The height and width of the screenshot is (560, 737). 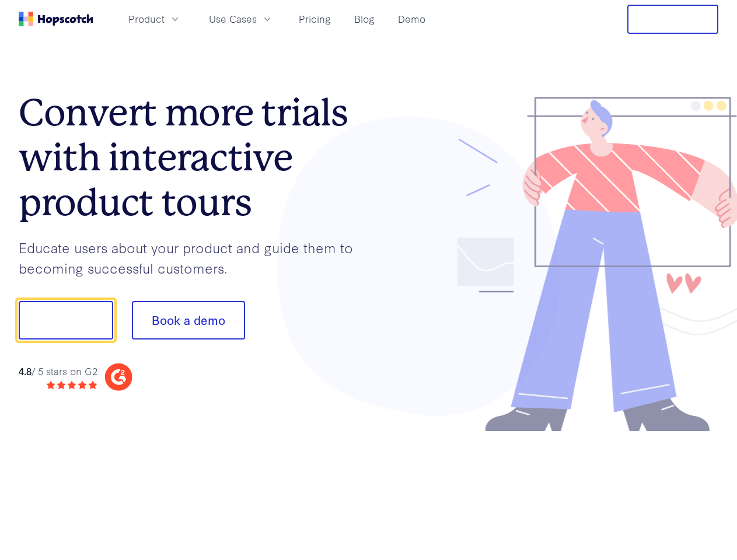 What do you see at coordinates (193, 257) in the screenshot?
I see `p: Educate users about your product and guide them to becoming successful customers.` at bounding box center [193, 257].